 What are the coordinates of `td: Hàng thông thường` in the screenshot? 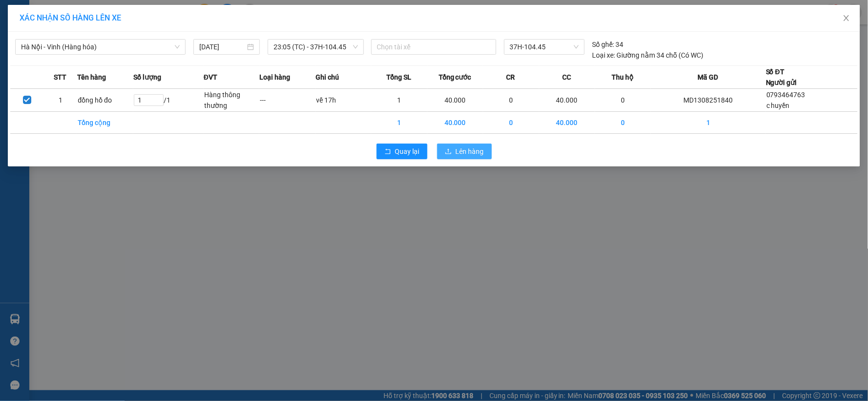 It's located at (231, 100).